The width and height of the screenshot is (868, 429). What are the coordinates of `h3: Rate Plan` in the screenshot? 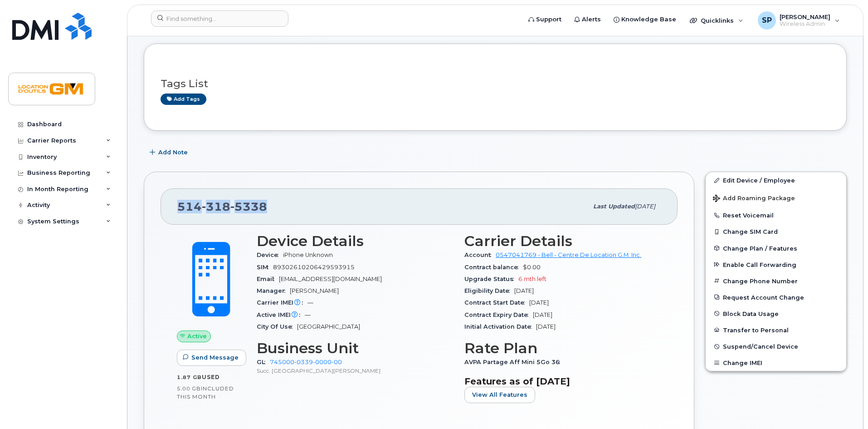 It's located at (563, 348).